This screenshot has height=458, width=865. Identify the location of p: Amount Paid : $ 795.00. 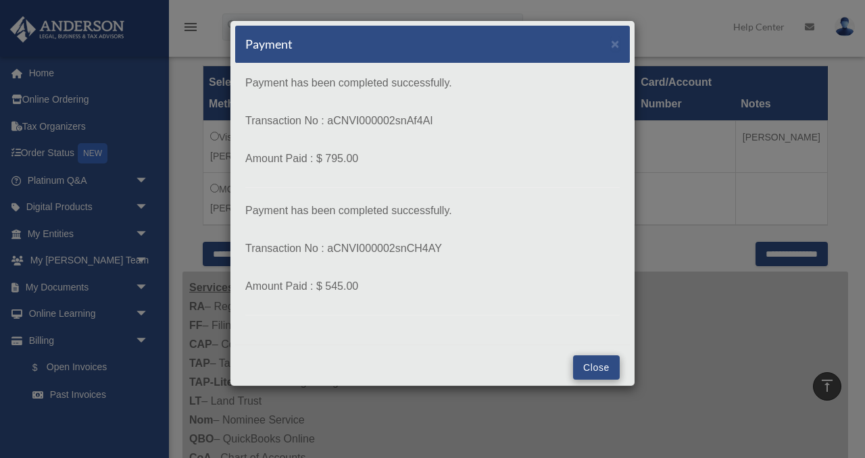
(433, 159).